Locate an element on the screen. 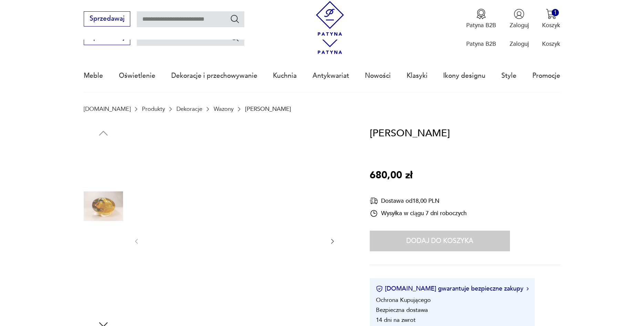 This screenshot has width=644, height=326. img: Ikona certyfikatu is located at coordinates (379, 289).